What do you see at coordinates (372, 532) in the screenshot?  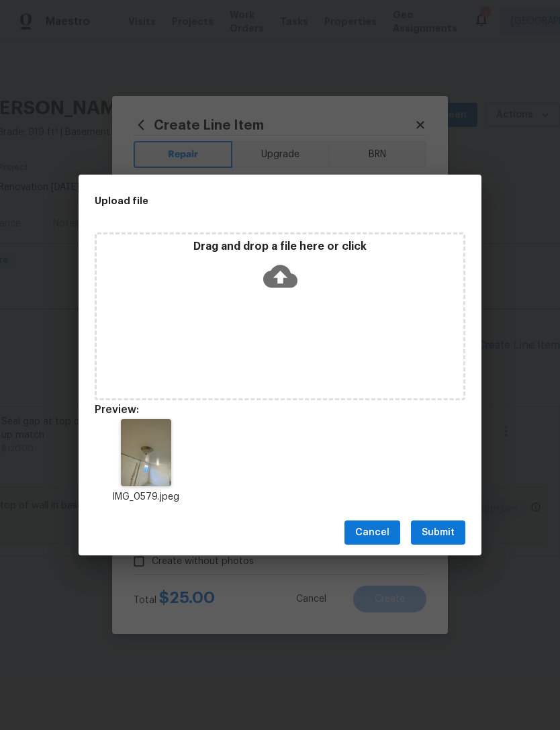 I see `span: Cancel` at bounding box center [372, 532].